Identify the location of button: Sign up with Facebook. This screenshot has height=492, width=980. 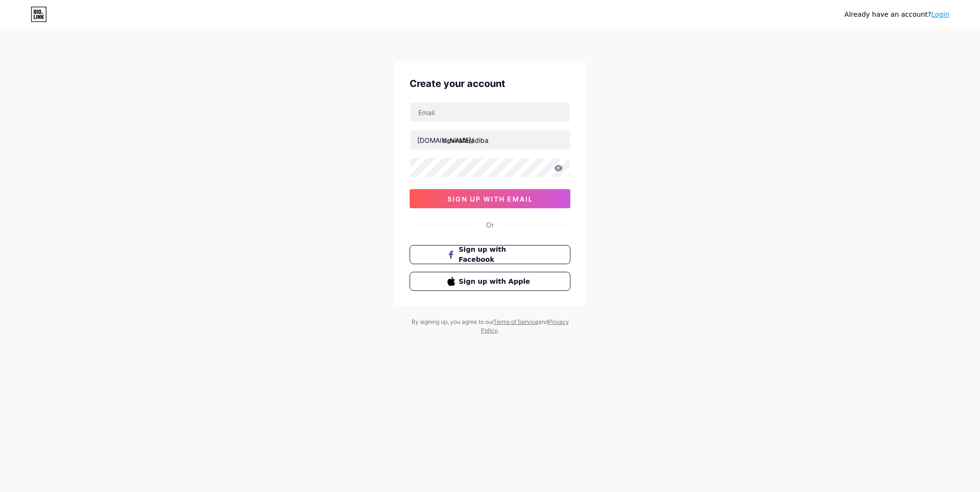
(490, 255).